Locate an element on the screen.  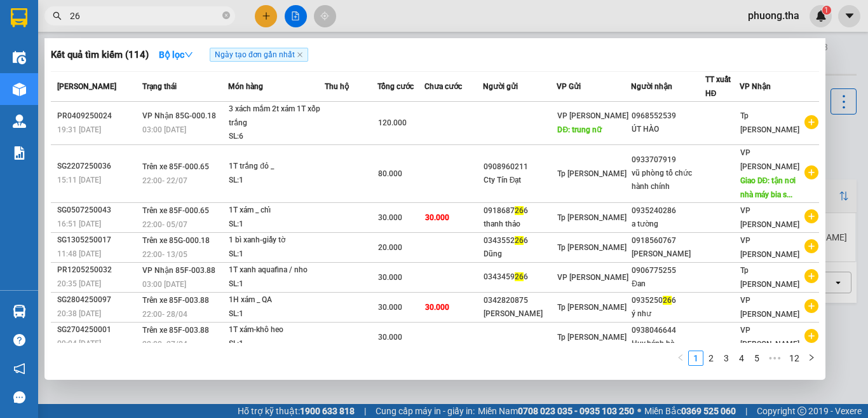
div: 0968552539 is located at coordinates (668, 116).